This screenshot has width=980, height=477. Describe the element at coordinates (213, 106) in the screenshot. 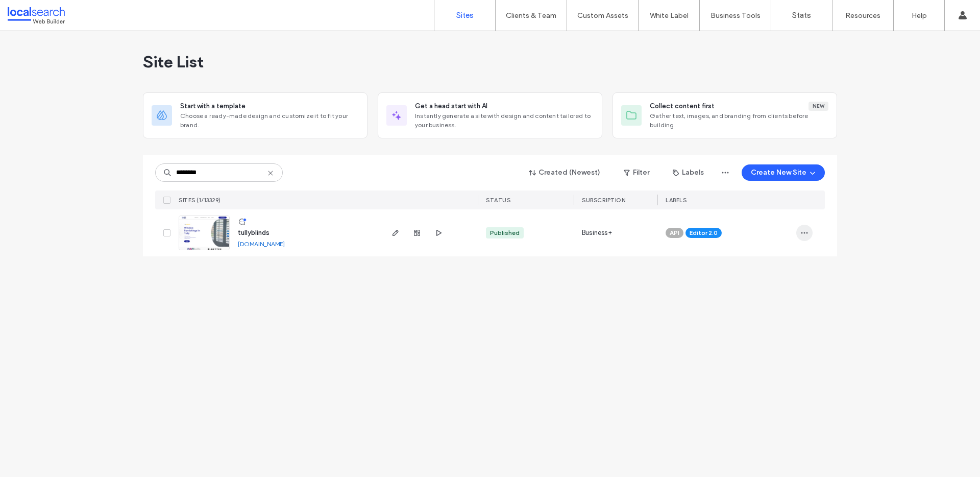

I see `span: Start with a template` at that location.